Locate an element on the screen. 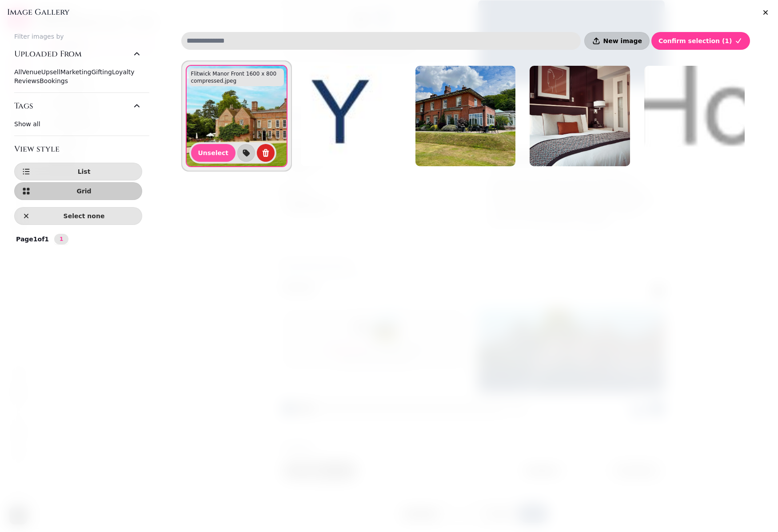  button: List is located at coordinates (78, 172).